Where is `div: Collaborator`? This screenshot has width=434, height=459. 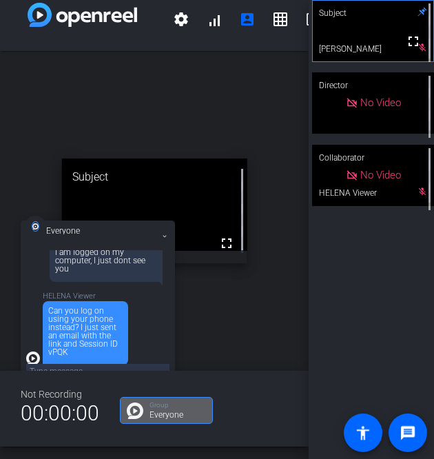 div: Collaborator is located at coordinates (373, 158).